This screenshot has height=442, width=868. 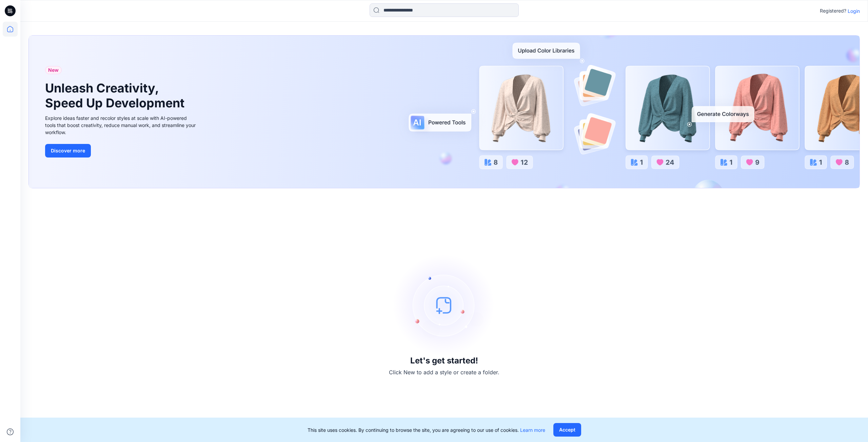 What do you see at coordinates (117, 96) in the screenshot?
I see `h1: Unleash Creativity, Speed Up Development` at bounding box center [117, 96].